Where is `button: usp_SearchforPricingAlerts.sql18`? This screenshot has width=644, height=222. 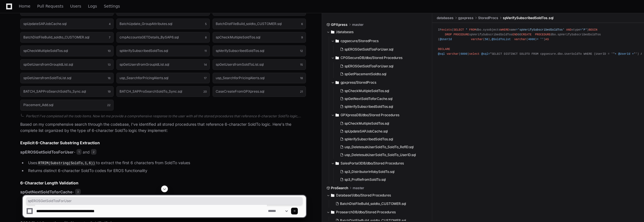 button: usp_SearchforPricingAlerts.sql18 is located at coordinates (259, 78).